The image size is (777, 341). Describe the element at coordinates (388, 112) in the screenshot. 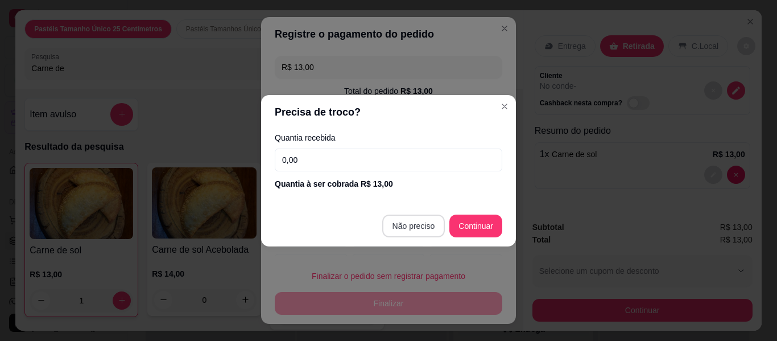

I see `header: Precisa de troco?` at that location.